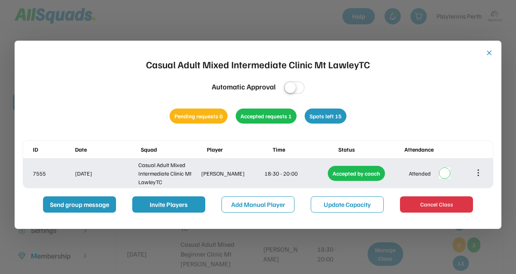 This screenshot has height=274, width=516. What do you see at coordinates (107, 149) in the screenshot?
I see `div: Date` at bounding box center [107, 149].